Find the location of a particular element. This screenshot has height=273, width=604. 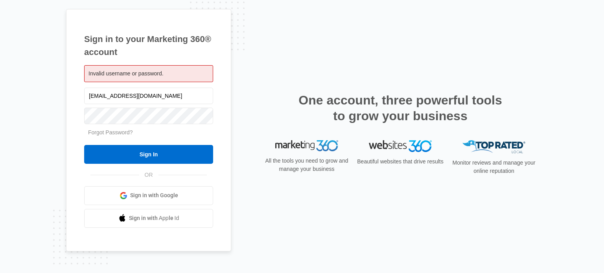

input: Email is located at coordinates (149, 96).